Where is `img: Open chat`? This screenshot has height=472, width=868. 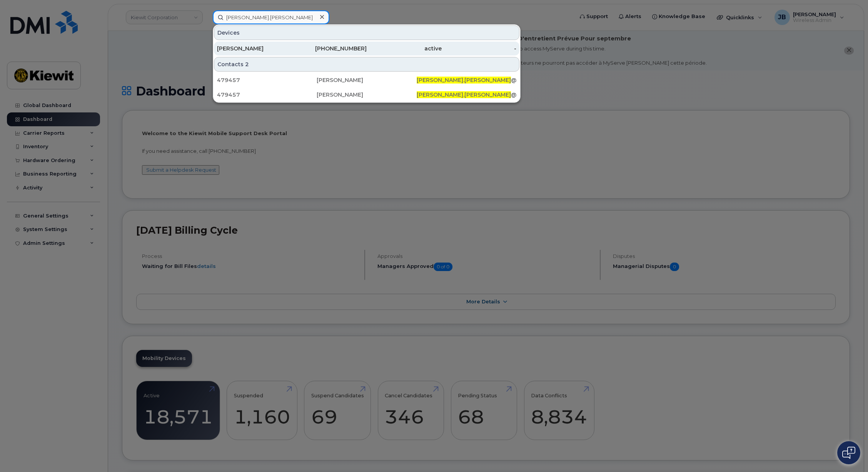
img: Open chat is located at coordinates (848, 453).